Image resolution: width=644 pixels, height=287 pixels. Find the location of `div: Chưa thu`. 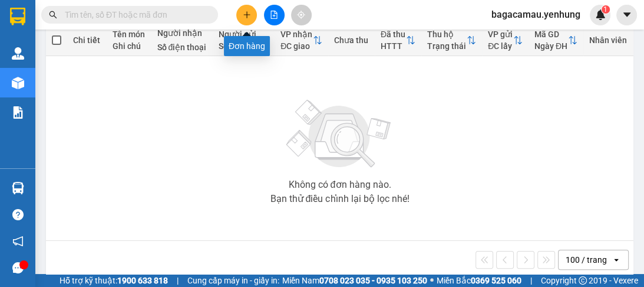

div: Chưa thu is located at coordinates (351, 40).